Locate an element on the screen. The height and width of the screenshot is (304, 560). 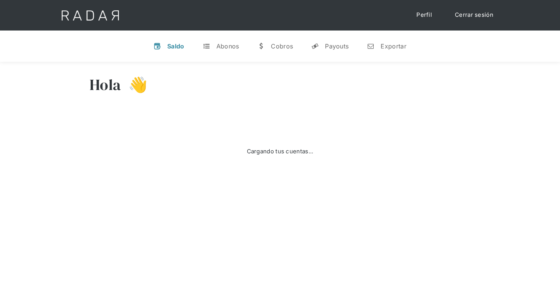
a: Cerrar sesión is located at coordinates (474, 15).